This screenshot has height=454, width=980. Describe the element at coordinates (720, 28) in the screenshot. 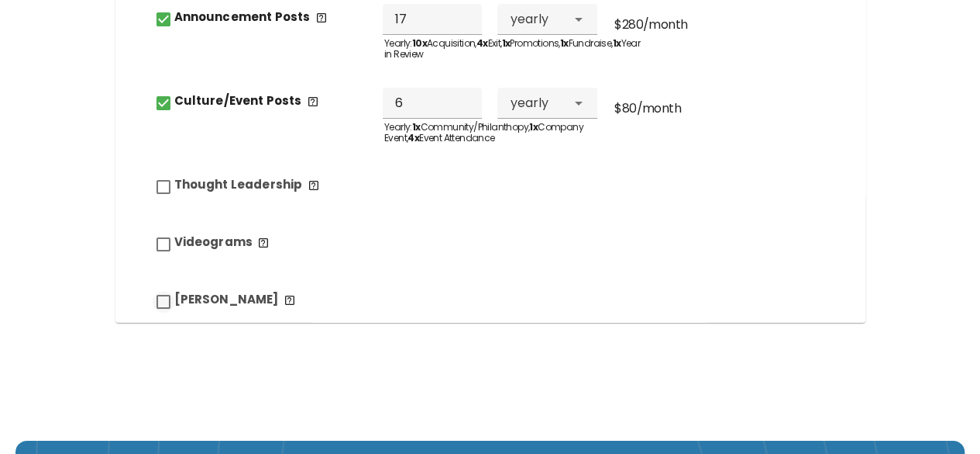

I see `div: $280/month` at that location.